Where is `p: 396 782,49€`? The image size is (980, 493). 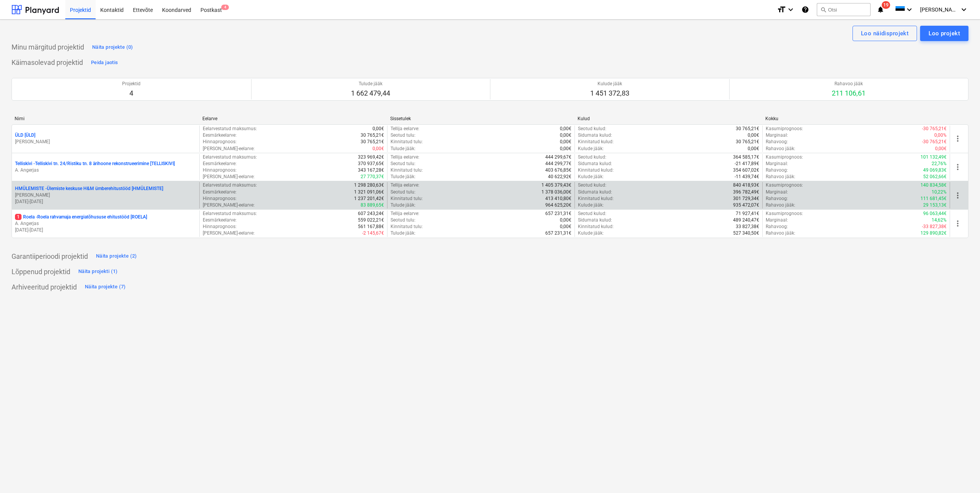 p: 396 782,49€ is located at coordinates (747, 192).